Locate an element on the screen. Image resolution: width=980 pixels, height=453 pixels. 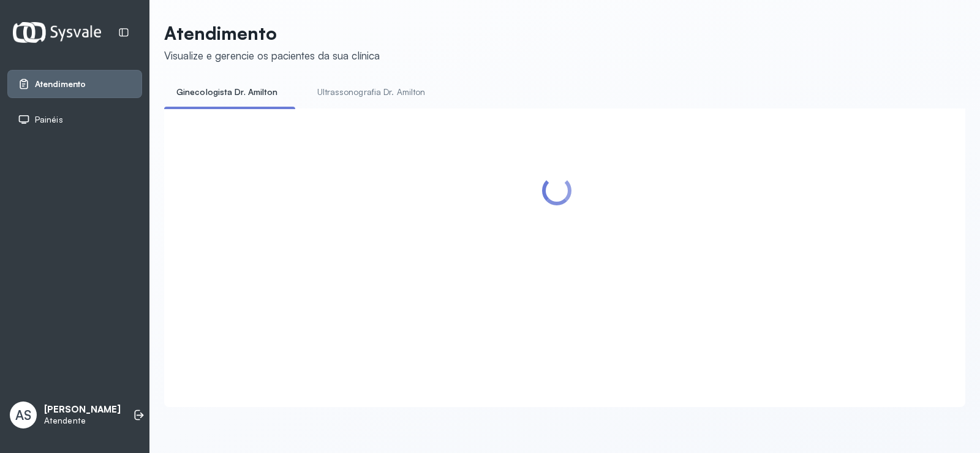
a: Ginecologista Dr. Amilton is located at coordinates (227, 92).